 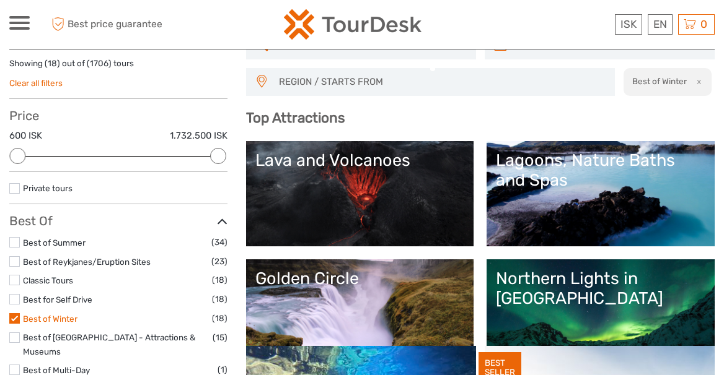 I want to click on h2: Best of Winter, so click(x=659, y=81).